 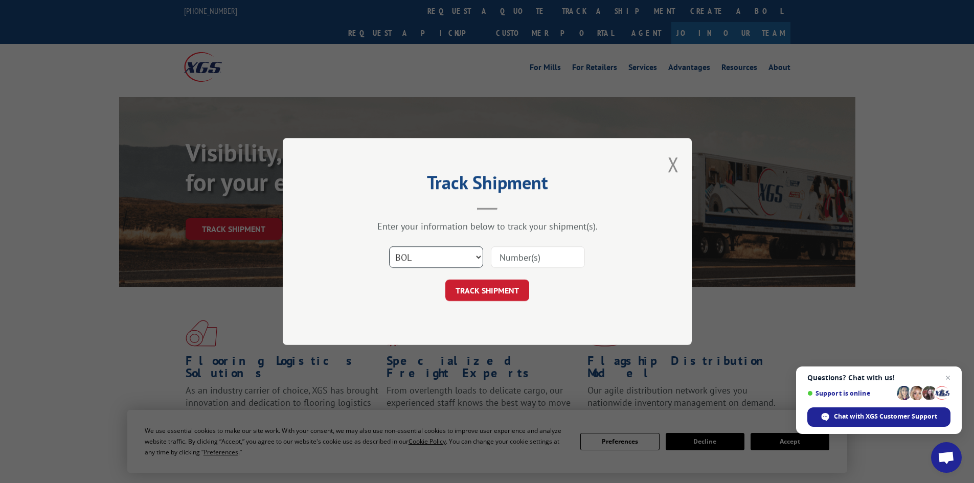 What do you see at coordinates (851, 393) in the screenshot?
I see `span: Support is online` at bounding box center [851, 393].